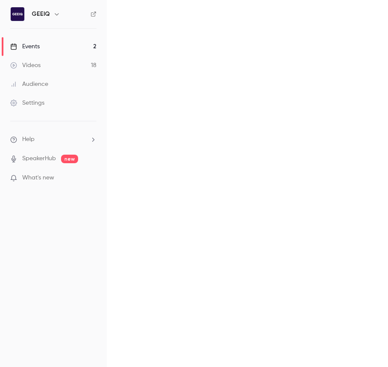 The image size is (388, 367). Describe the element at coordinates (25, 47) in the screenshot. I see `div: Events` at that location.